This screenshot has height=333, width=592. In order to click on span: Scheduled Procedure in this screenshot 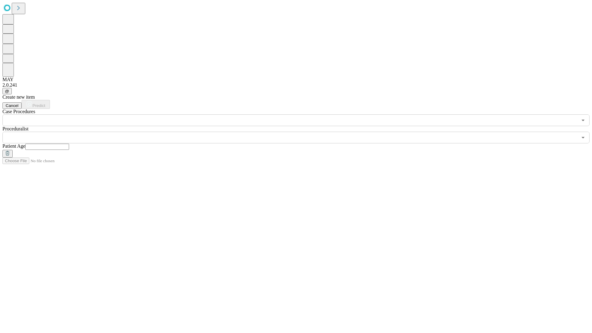, I will do `click(19, 111)`.